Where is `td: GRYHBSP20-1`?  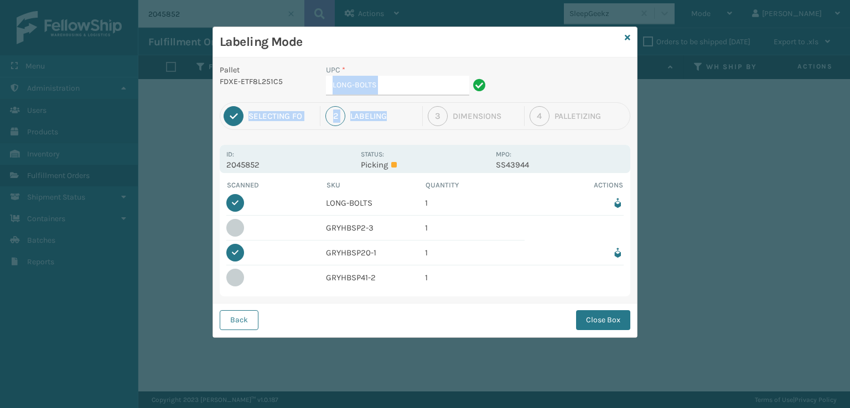
td: GRYHBSP20-1 is located at coordinates (376, 253).